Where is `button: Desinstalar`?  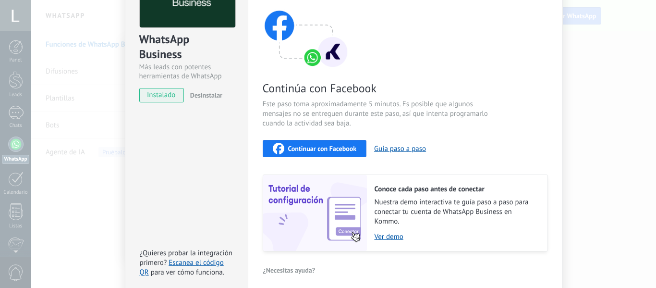 button: Desinstalar is located at coordinates (204, 95).